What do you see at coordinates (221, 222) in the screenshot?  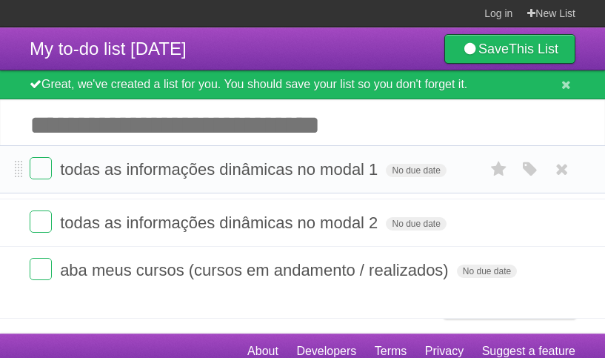 I see `span: todas as informações dinâmicas no modal 2` at bounding box center [221, 222].